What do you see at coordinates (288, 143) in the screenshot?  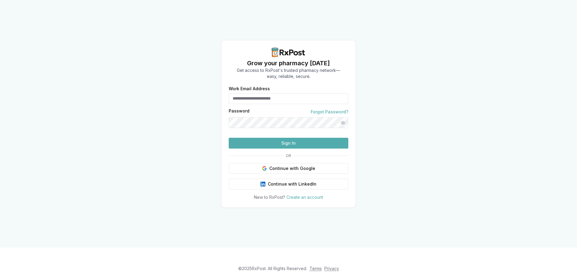 I see `button: Sign In` at bounding box center [288, 143].